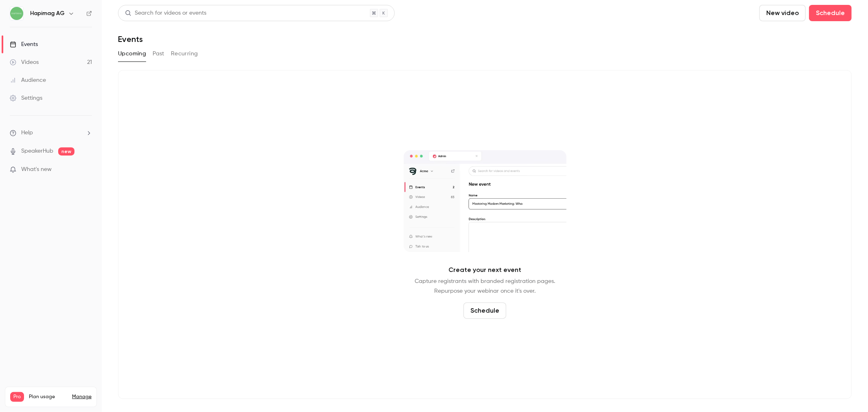 The image size is (868, 412). I want to click on div: Audience, so click(27, 80).